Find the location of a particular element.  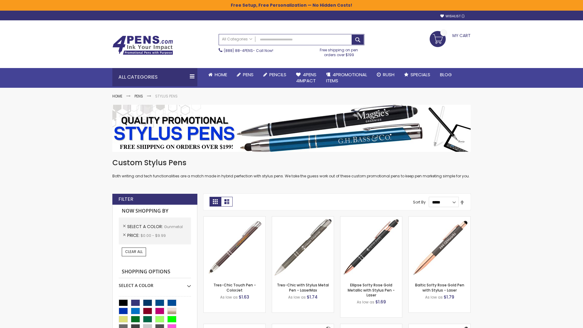

a: Wishlist is located at coordinates (452, 16).